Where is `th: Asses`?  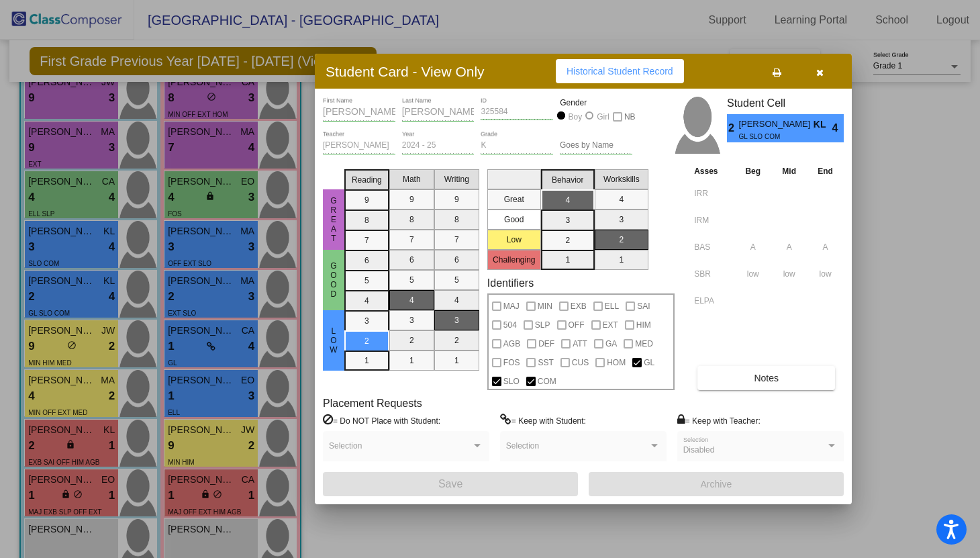 th: Asses is located at coordinates (712, 171).